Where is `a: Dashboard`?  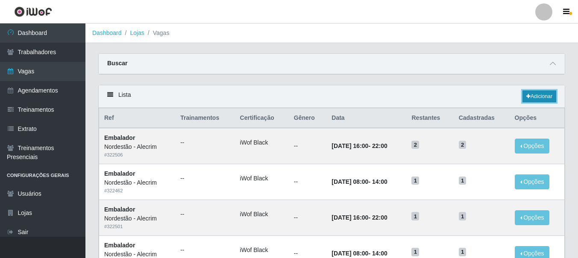
a: Dashboard is located at coordinates (107, 33).